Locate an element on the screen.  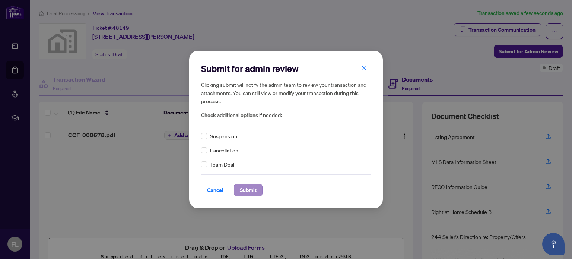
span: Cancel is located at coordinates (215, 190).